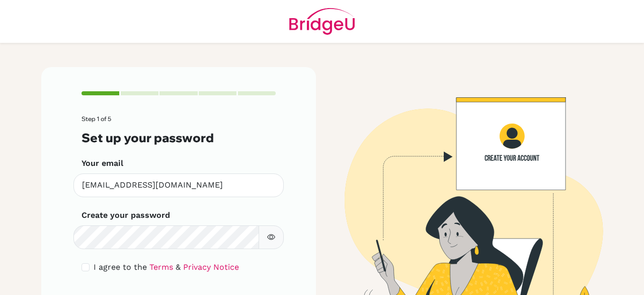 The width and height of the screenshot is (644, 295). What do you see at coordinates (161, 266) in the screenshot?
I see `a: Terms` at bounding box center [161, 266].